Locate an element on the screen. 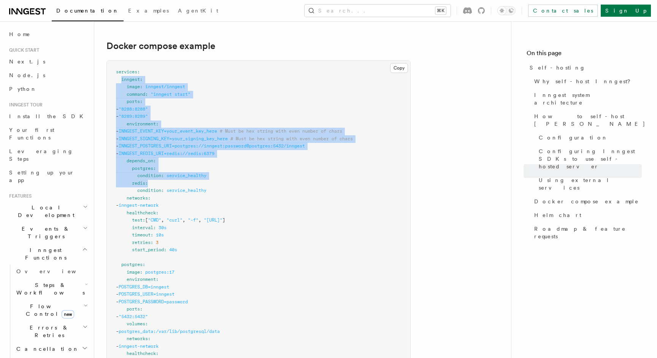 Image resolution: width=657 pixels, height=358 pixels. button: Events & Triggers is located at coordinates (48, 233).